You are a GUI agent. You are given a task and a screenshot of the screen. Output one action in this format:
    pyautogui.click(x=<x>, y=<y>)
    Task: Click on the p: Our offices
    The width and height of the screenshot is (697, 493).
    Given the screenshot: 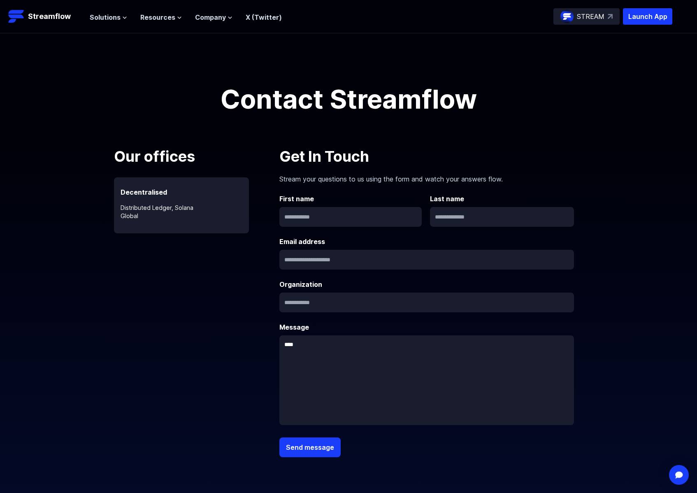 What is the action you would take?
    pyautogui.click(x=192, y=156)
    